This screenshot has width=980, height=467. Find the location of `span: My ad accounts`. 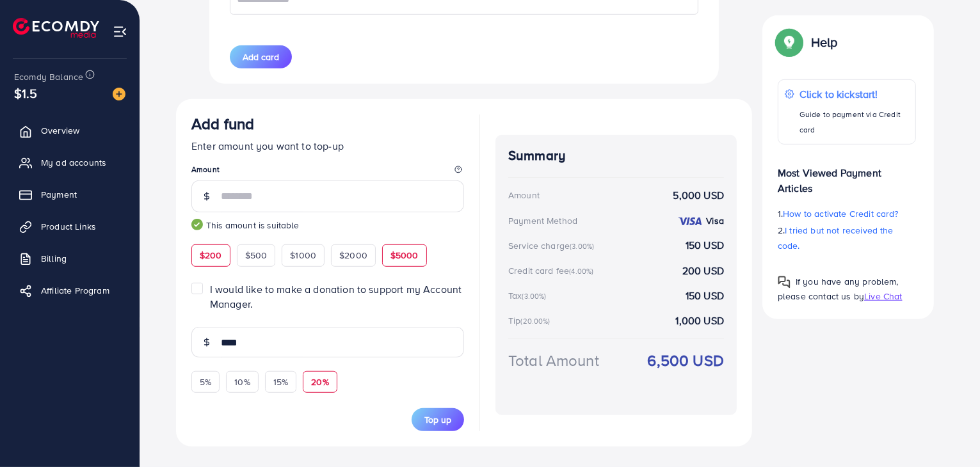

span: My ad accounts is located at coordinates (74, 163).